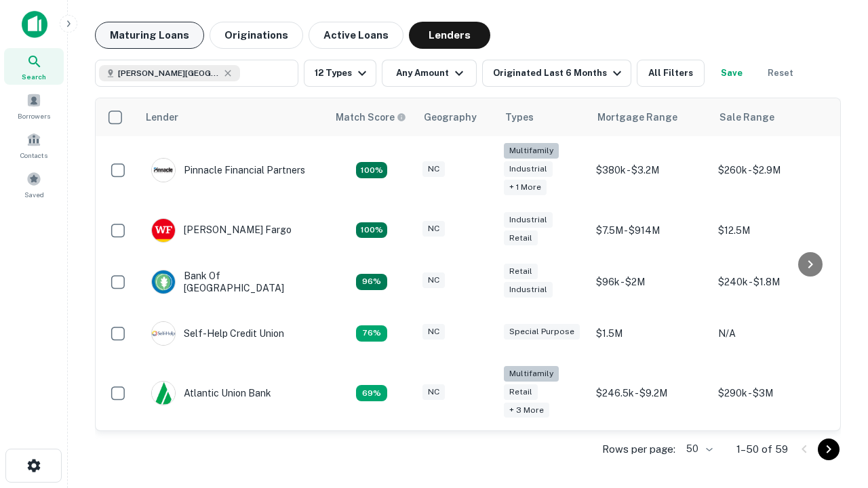 The image size is (868, 488). Describe the element at coordinates (370, 117) in the screenshot. I see `h6: Match Score` at that location.